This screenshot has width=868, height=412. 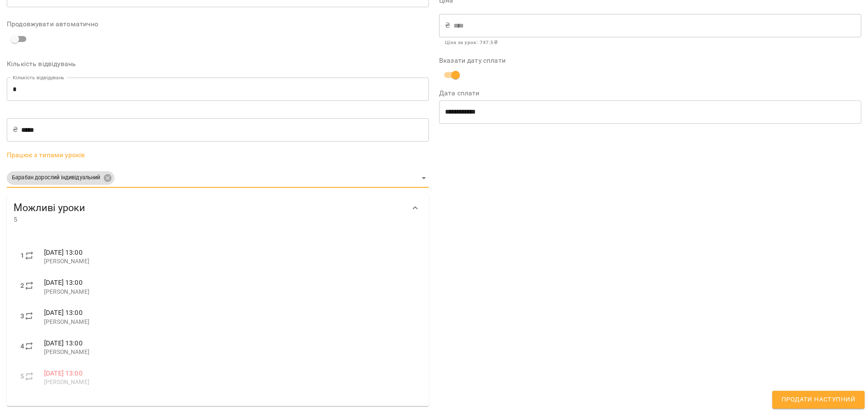 What do you see at coordinates (22, 256) in the screenshot?
I see `label: 1` at bounding box center [22, 256].